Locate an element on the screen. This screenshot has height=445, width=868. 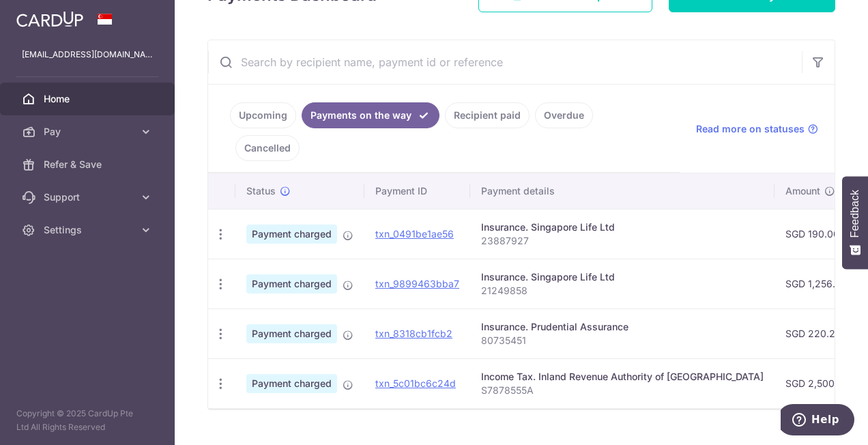
span: Home is located at coordinates (89, 99).